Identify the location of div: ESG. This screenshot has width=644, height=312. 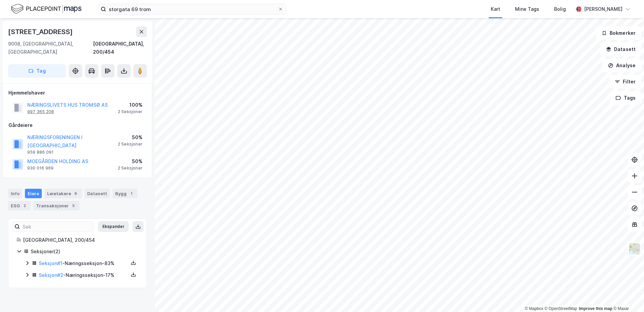
(19, 205).